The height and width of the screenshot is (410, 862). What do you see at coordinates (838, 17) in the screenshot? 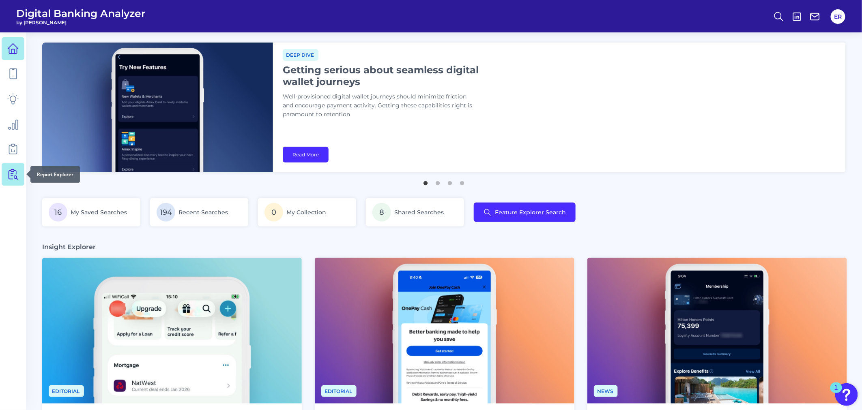
I see `button: ER` at bounding box center [838, 17].